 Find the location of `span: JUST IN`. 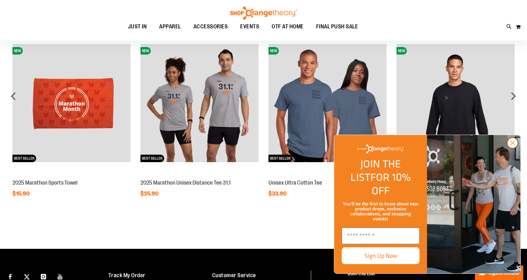

span: JUST IN is located at coordinates (137, 26).